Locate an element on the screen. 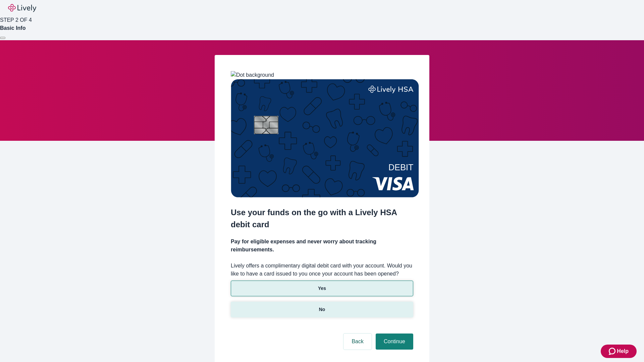  img: Debit card is located at coordinates (325, 138).